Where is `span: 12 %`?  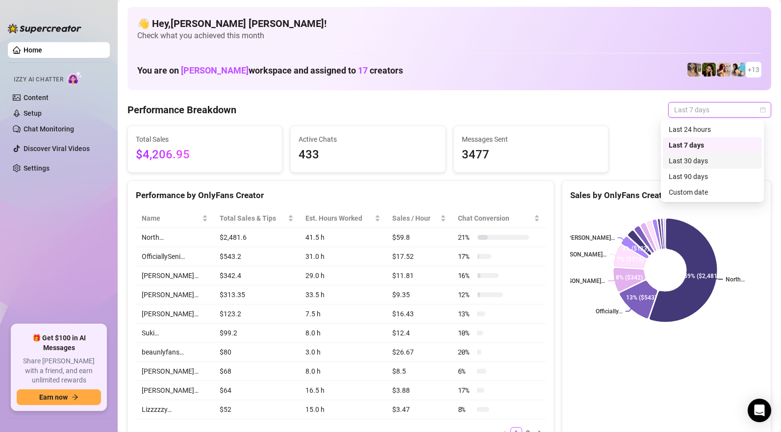
span: 12 % is located at coordinates (466, 295).